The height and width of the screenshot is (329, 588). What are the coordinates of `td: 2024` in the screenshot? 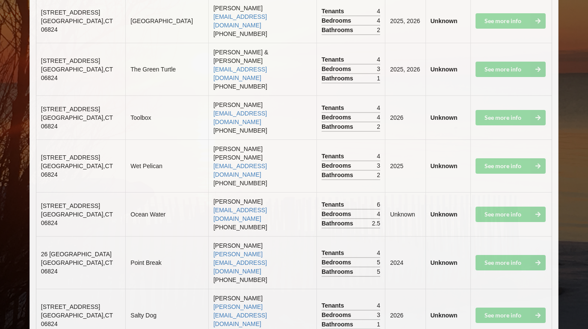 It's located at (405, 262).